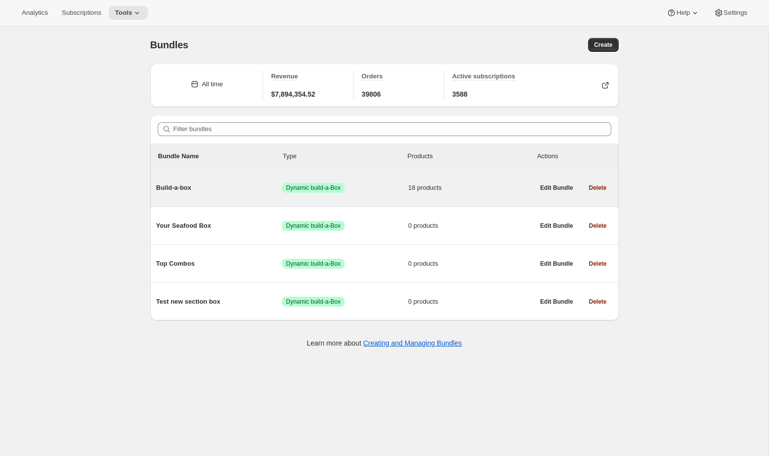 The image size is (769, 456). What do you see at coordinates (293, 94) in the screenshot?
I see `span: $7,894,354.52` at bounding box center [293, 94].